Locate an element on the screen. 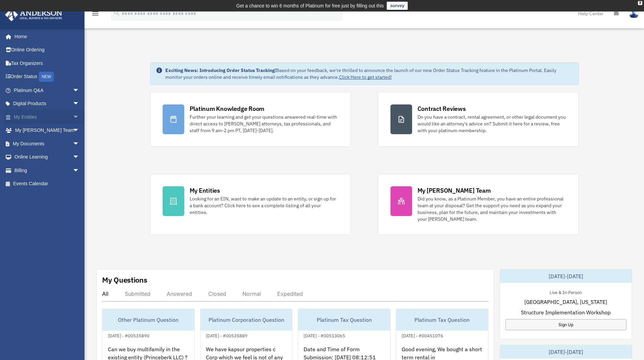 This screenshot has height=360, width=644. div: NEW is located at coordinates (46, 77).